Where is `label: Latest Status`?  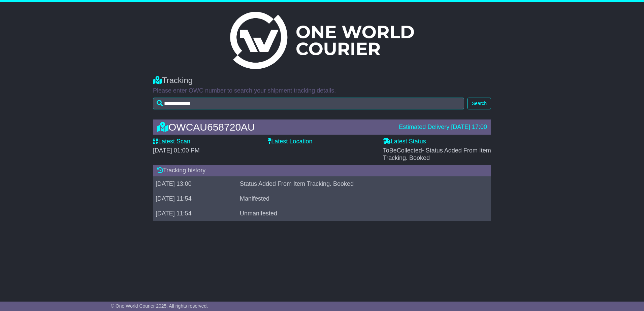
label: Latest Status is located at coordinates (404, 142).